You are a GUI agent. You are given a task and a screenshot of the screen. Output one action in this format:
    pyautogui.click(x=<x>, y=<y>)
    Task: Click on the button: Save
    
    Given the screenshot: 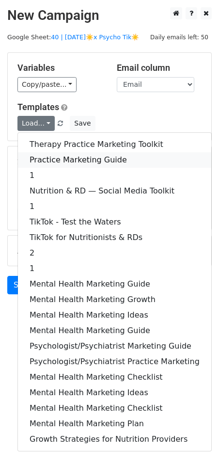 What is the action you would take?
    pyautogui.click(x=82, y=123)
    